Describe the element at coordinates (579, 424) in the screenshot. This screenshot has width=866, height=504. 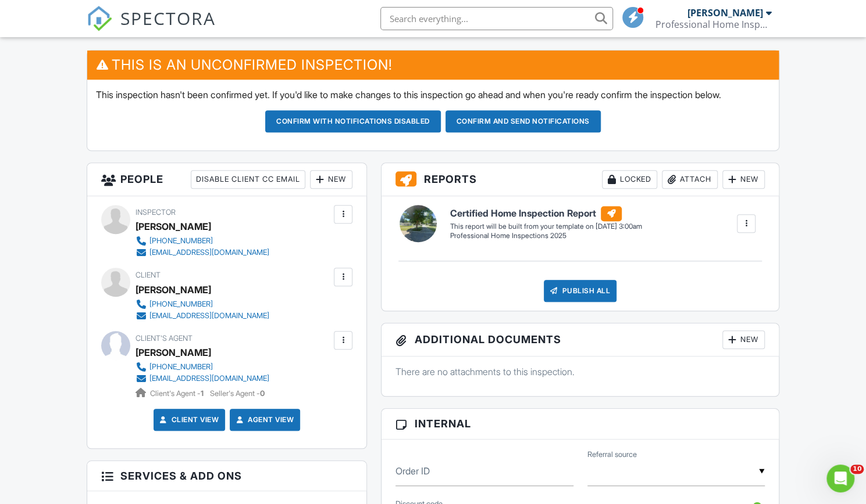
I see `h3: Internal` at that location.